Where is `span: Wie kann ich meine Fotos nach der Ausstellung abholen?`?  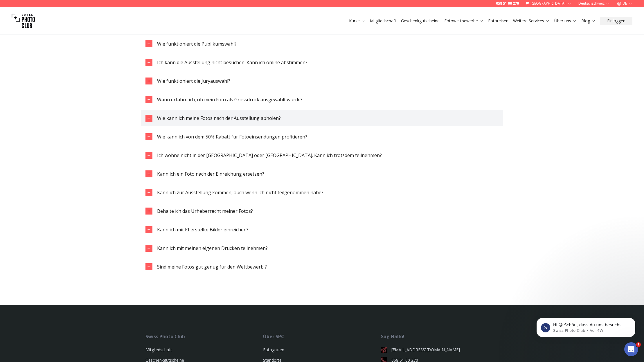
span: Wie kann ich meine Fotos nach der Ausstellung abholen? is located at coordinates (219, 118).